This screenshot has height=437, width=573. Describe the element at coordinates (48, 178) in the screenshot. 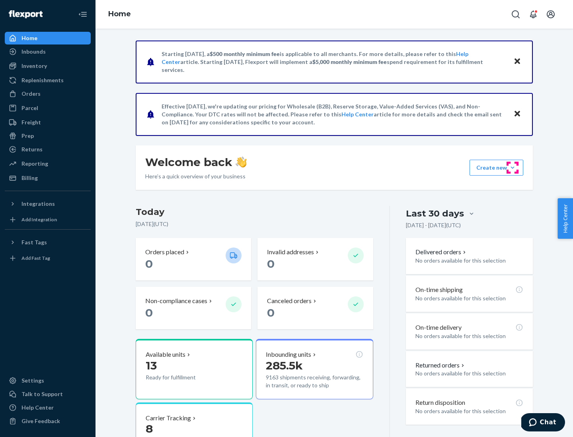

I see `a: Billing` at that location.